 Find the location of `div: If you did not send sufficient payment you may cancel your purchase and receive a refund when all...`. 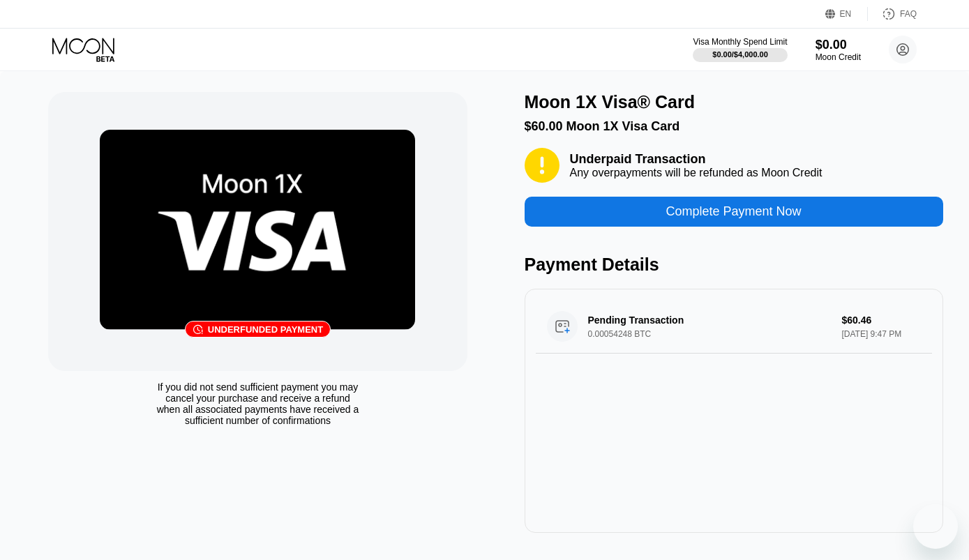

div: If you did not send sufficient payment you may cancel your purchase and receive a refund when all... is located at coordinates (257, 404).